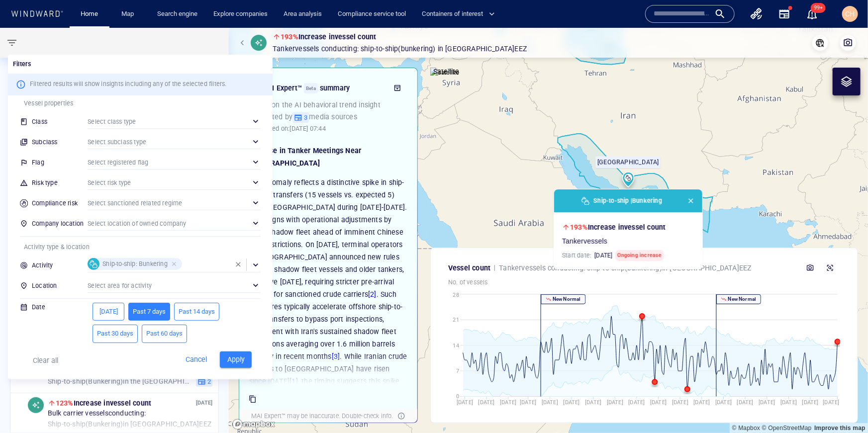  Describe the element at coordinates (58, 122) in the screenshot. I see `p: Class` at that location.